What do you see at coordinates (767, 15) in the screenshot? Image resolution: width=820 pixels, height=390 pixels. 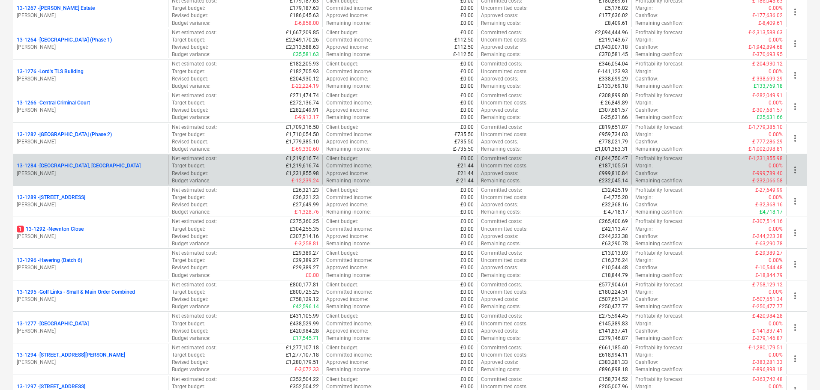 I see `p: £-177,636.02` at bounding box center [767, 15].